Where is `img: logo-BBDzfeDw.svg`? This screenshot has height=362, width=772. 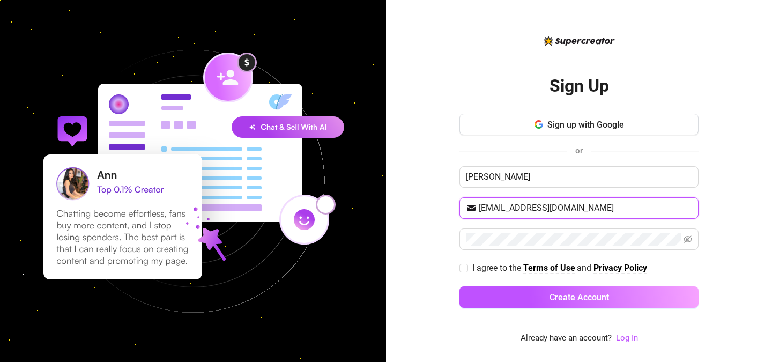
img: logo-BBDzfeDw.svg is located at coordinates (579, 41).